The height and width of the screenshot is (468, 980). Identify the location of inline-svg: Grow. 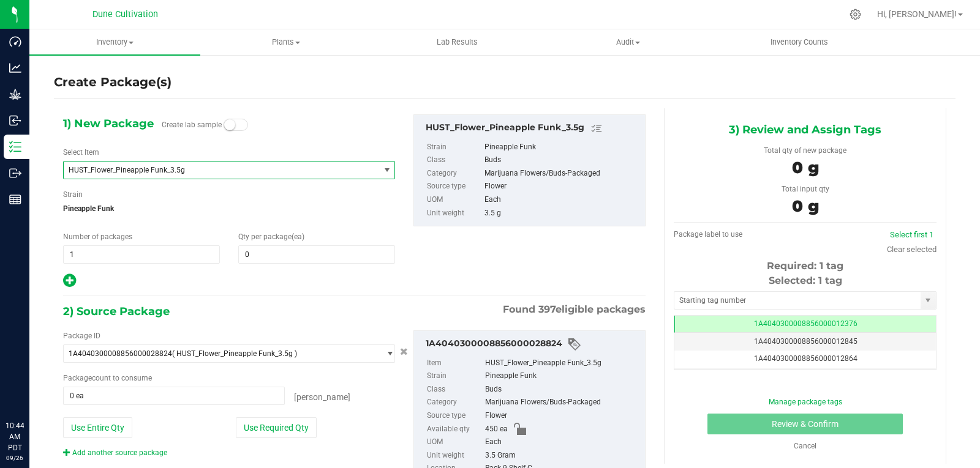
(15, 94).